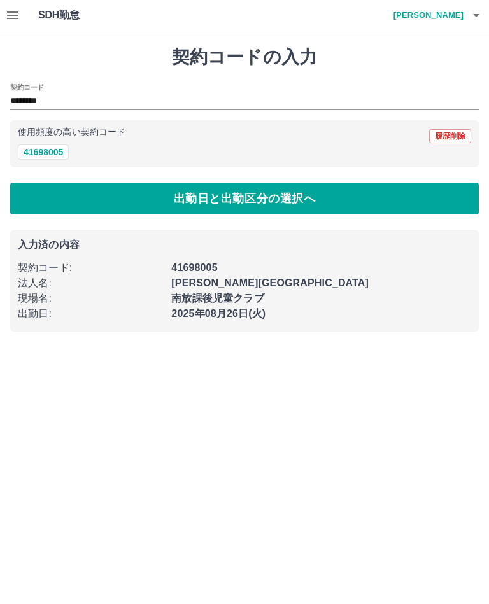 Image resolution: width=489 pixels, height=604 pixels. I want to click on button: 出勤日と出勤区分の選択へ, so click(244, 199).